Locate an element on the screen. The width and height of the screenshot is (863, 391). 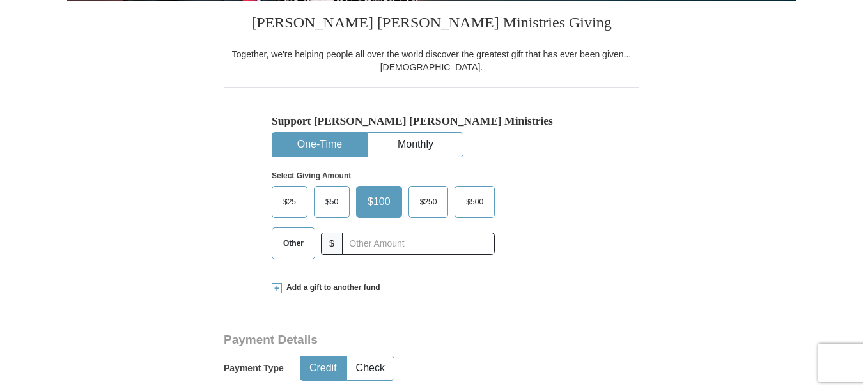
span: $250 is located at coordinates (429, 202).